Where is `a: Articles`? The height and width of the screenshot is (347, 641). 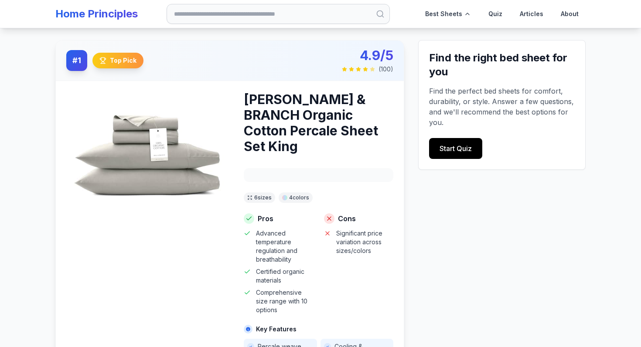 a: Articles is located at coordinates (531, 14).